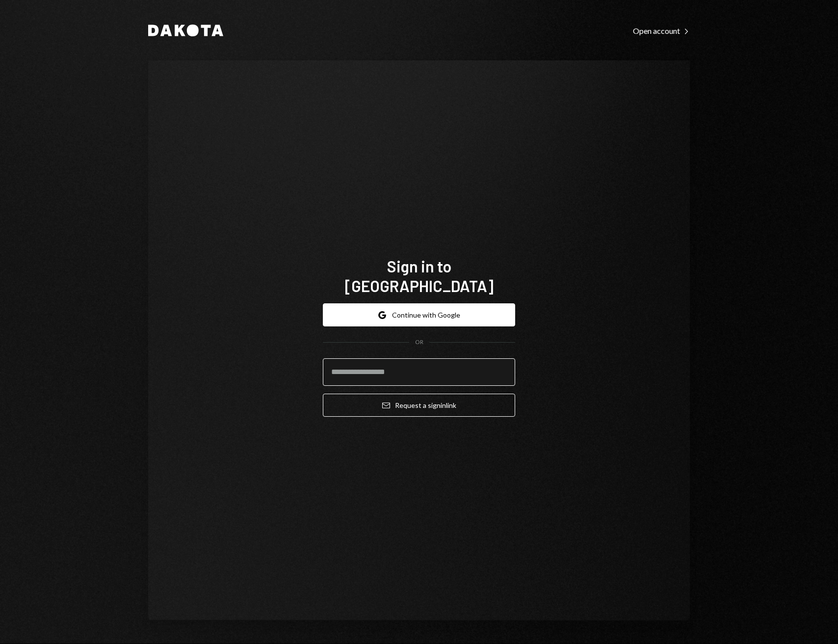 The image size is (838, 644). Describe the element at coordinates (419, 405) in the screenshot. I see `button: Request a signinlink` at that location.